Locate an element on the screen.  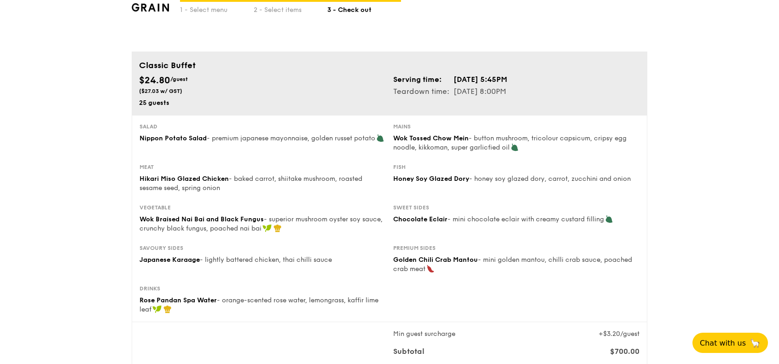
span: - premium japanese mayonnaise, golden russet potato is located at coordinates (291, 138).